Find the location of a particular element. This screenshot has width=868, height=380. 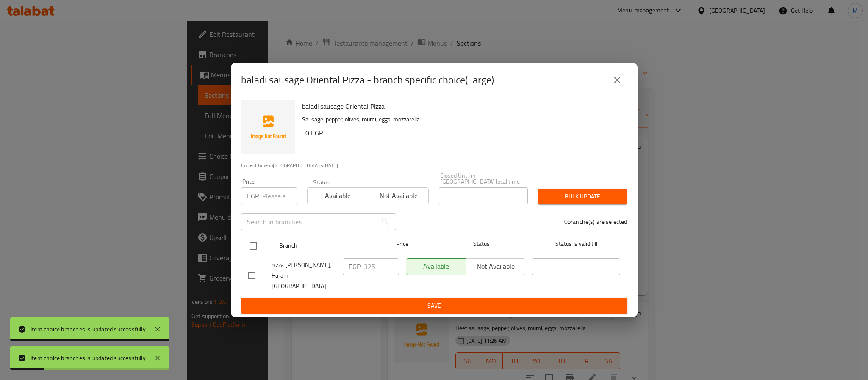

button: Not available is located at coordinates (398, 196).